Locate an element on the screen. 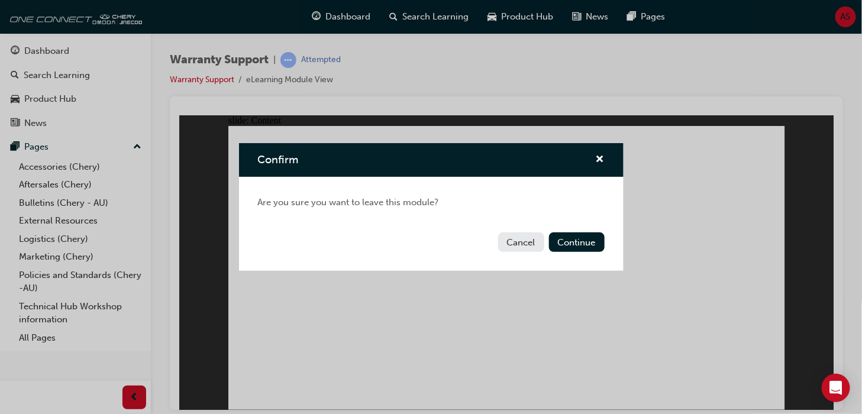  div: Open Intercom Messenger is located at coordinates (836, 388).